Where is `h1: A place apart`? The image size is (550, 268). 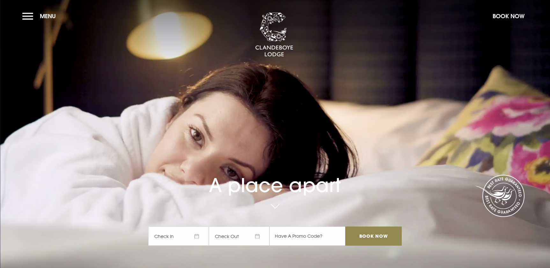
h1: A place apart is located at coordinates (275, 177).